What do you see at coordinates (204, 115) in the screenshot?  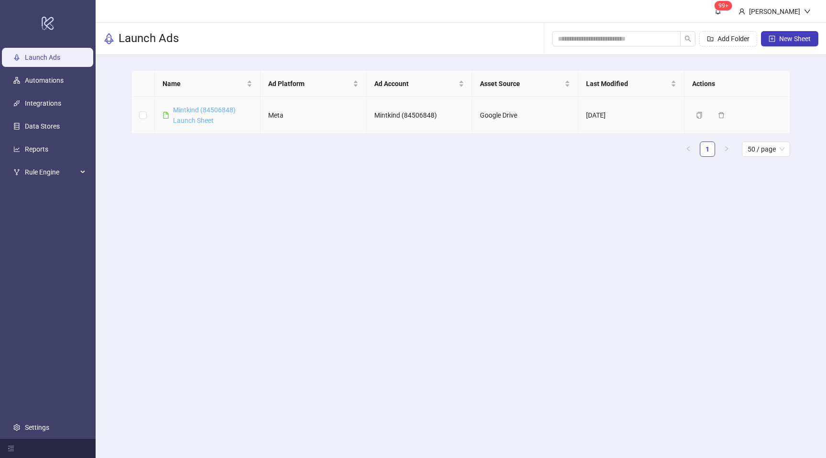 I see `a: Mintkind (84506848) Launch Sheet` at bounding box center [204, 115].